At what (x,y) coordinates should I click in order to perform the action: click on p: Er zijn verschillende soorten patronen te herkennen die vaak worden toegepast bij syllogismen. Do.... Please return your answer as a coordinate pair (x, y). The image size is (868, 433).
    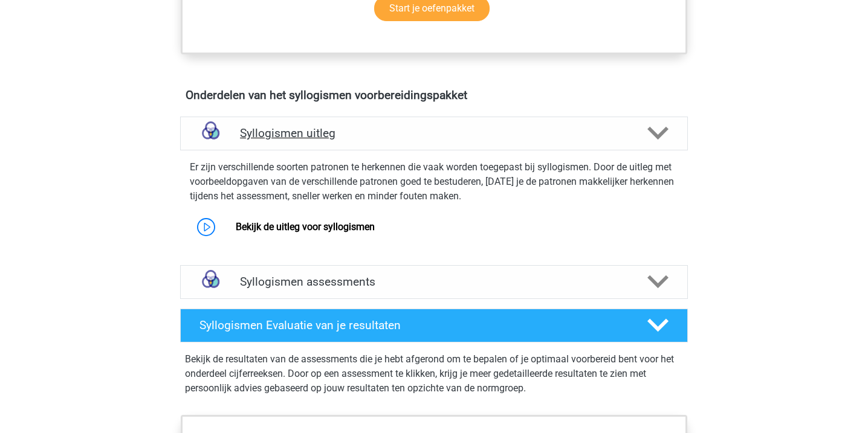
    Looking at the image, I should click on (434, 182).